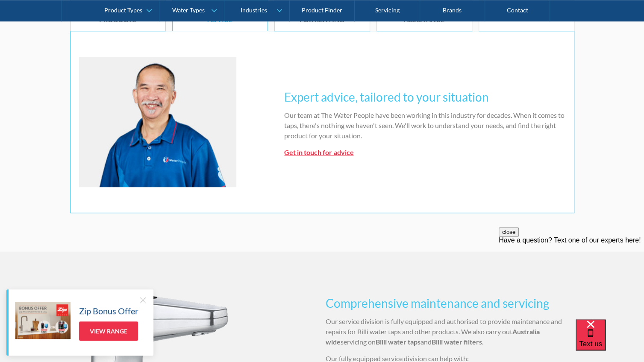  What do you see at coordinates (15, 24) in the screenshot?
I see `span: Text us` at bounding box center [15, 24].